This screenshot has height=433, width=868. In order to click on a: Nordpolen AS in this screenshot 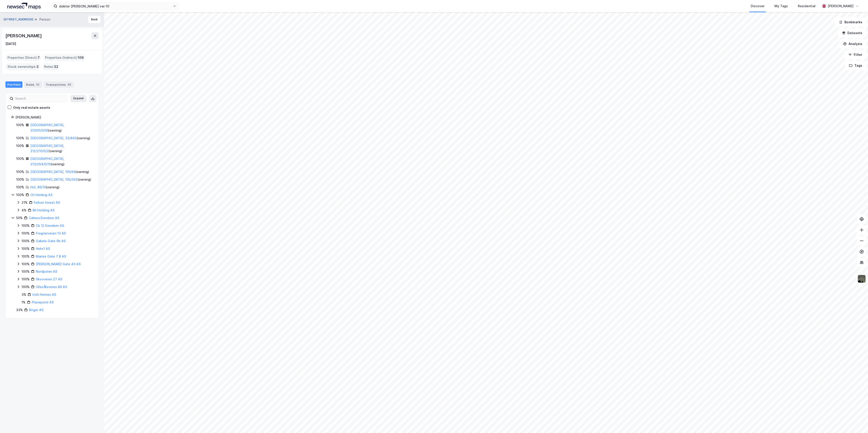, I will do `click(46, 272)`.